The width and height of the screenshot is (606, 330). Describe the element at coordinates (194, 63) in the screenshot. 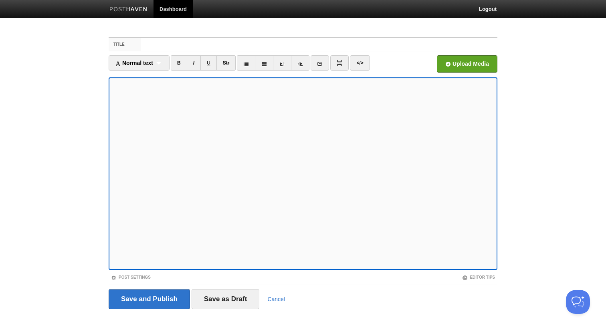

I see `a: I` at that location.